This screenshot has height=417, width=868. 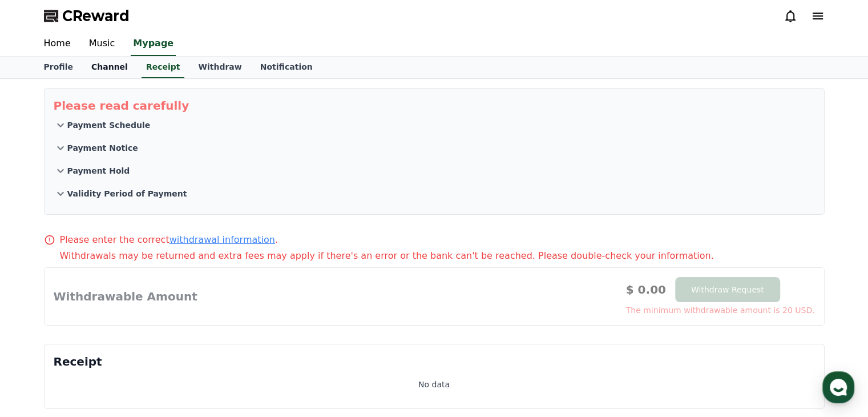 What do you see at coordinates (110, 67) in the screenshot?
I see `a: Channel` at bounding box center [110, 67].